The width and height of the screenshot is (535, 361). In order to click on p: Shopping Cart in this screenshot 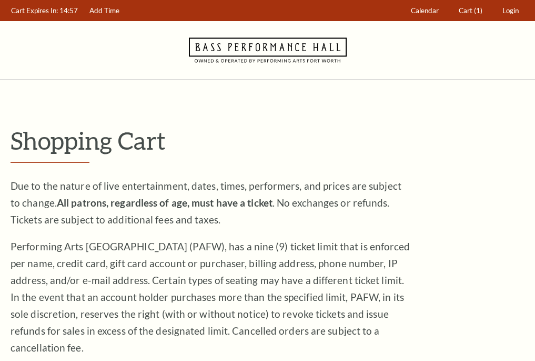, I will do `click(267, 140)`.